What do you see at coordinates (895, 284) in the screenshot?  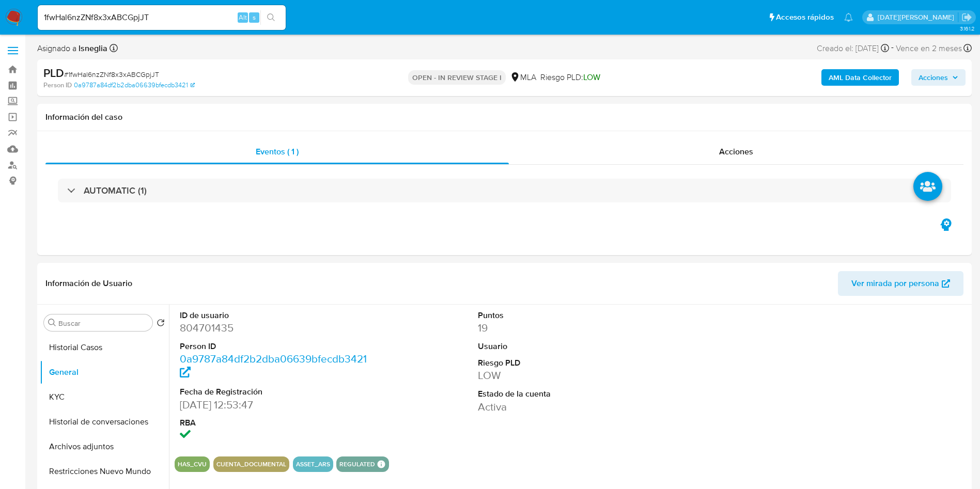 I see `span: Ver mirada por persona` at bounding box center [895, 284].